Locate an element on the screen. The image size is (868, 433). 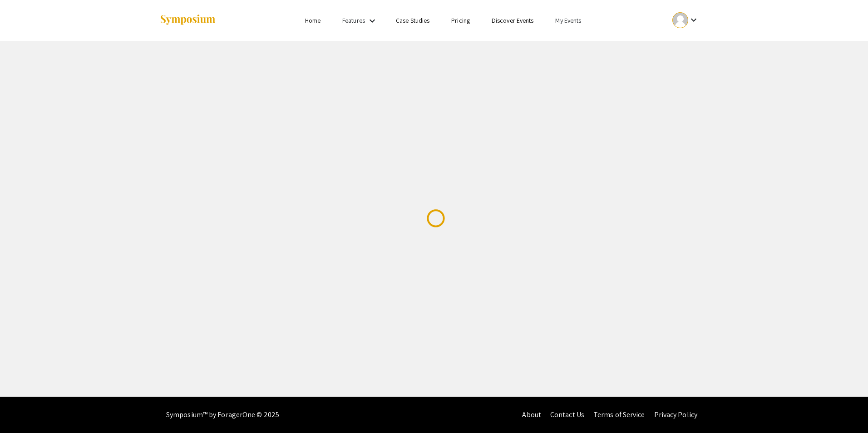
a: Case Studies is located at coordinates (413, 21).